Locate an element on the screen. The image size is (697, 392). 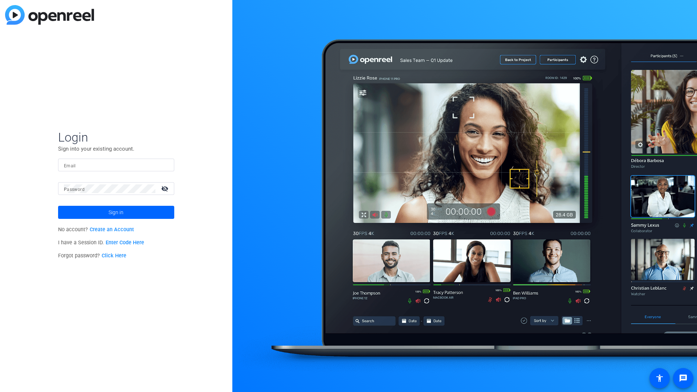
span: Login is located at coordinates (116, 137).